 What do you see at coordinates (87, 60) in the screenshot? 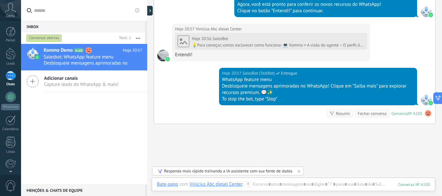
I see `span: Salesbot: WhatsApp feature menu Desbloqueie mensagens aprimoradas no WhatsApp! Clique em "Saiba m...` at bounding box center [87, 60].